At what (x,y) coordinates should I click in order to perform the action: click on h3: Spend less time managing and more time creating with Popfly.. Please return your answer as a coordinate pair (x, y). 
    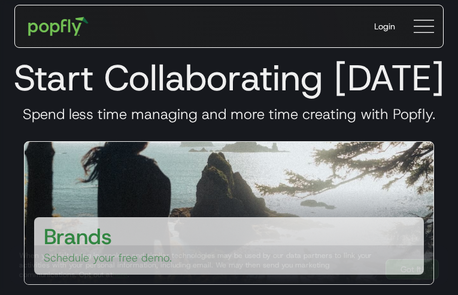
    Looking at the image, I should click on (229, 114).